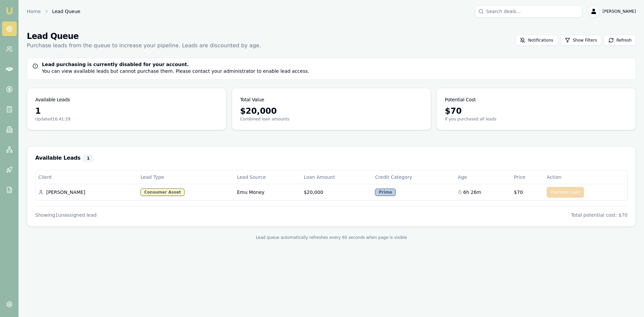 The width and height of the screenshot is (644, 317). I want to click on span: 6h 26m, so click(472, 193).